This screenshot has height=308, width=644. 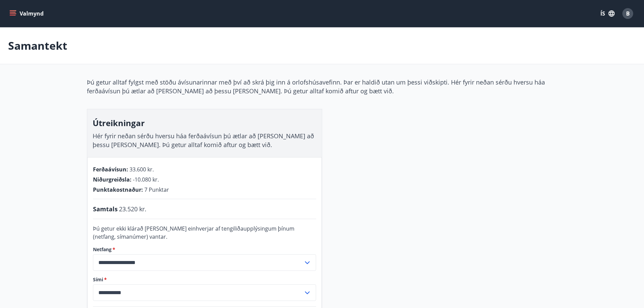 I want to click on span: Samtals, so click(x=105, y=209).